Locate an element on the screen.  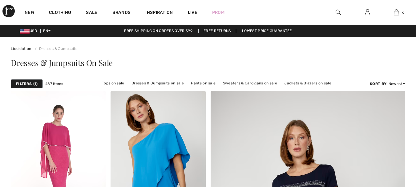
span: USD is located at coordinates (30, 31).